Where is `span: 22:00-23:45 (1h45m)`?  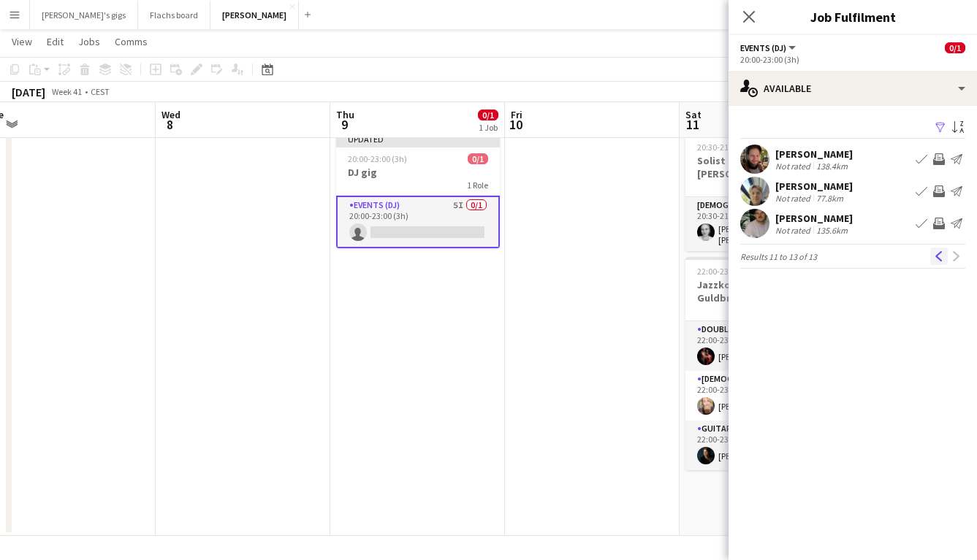
span: 22:00-23:45 (1h45m) is located at coordinates (735, 271).